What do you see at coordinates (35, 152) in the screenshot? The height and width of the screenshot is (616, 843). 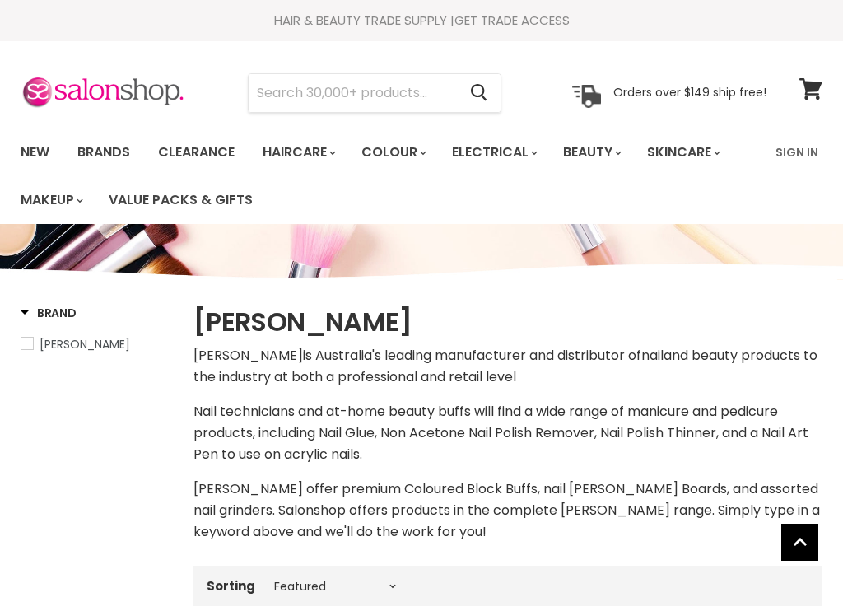 I see `a: New` at bounding box center [35, 152].